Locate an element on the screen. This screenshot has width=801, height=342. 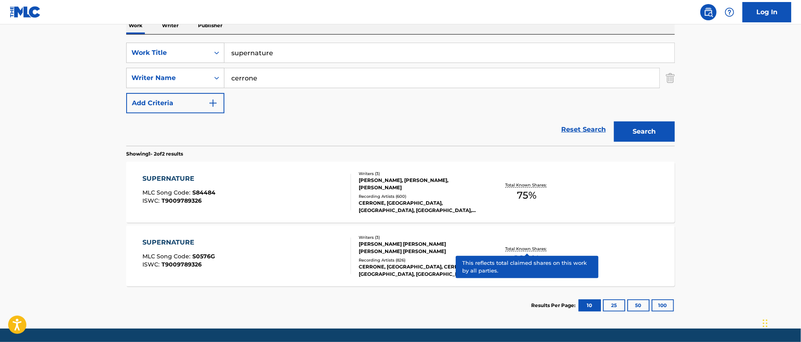
img: help is located at coordinates (730, 12).